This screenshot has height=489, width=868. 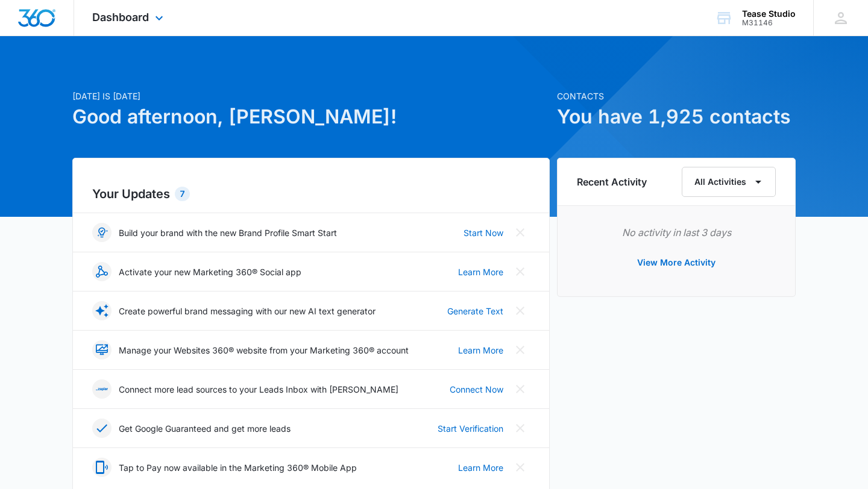 I want to click on p: Contacts, so click(x=676, y=96).